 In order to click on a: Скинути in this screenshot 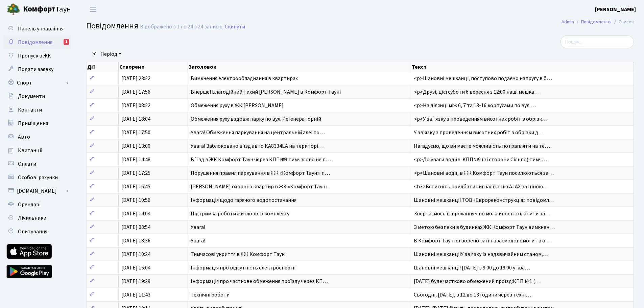, I will do `click(235, 27)`.